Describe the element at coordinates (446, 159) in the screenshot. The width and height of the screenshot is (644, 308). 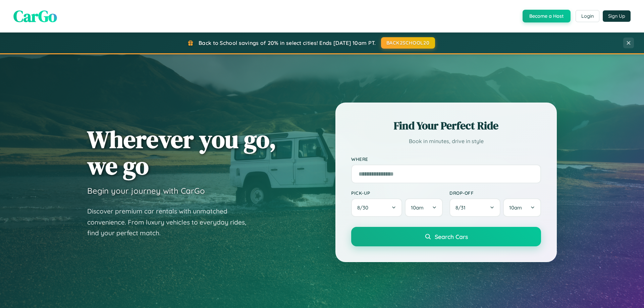
I see `label: Where` at that location.